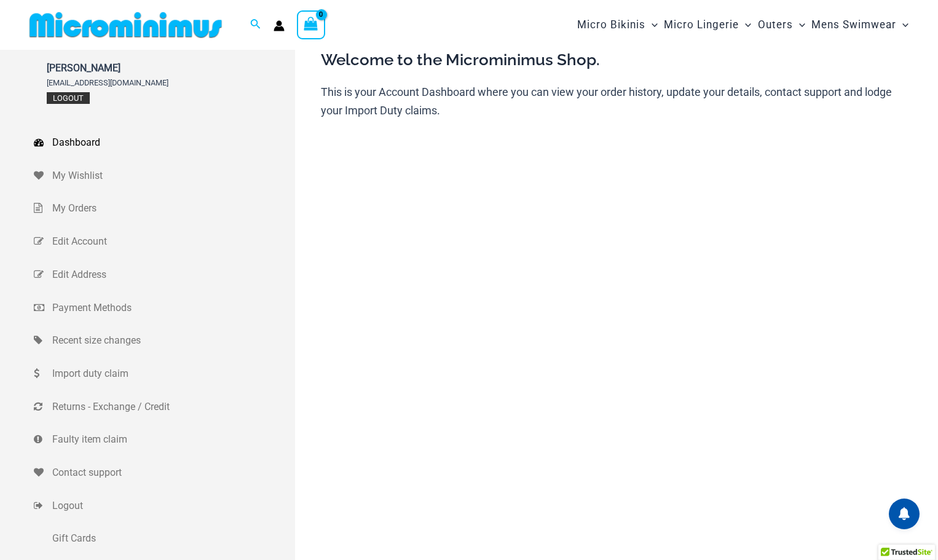 The image size is (938, 560). I want to click on span: Outers, so click(775, 24).